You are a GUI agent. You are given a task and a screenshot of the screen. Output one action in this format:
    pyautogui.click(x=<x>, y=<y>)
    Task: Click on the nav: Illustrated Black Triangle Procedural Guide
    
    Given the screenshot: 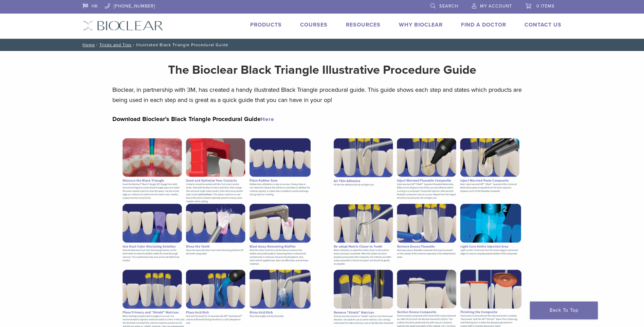 What is the action you would take?
    pyautogui.click(x=322, y=45)
    